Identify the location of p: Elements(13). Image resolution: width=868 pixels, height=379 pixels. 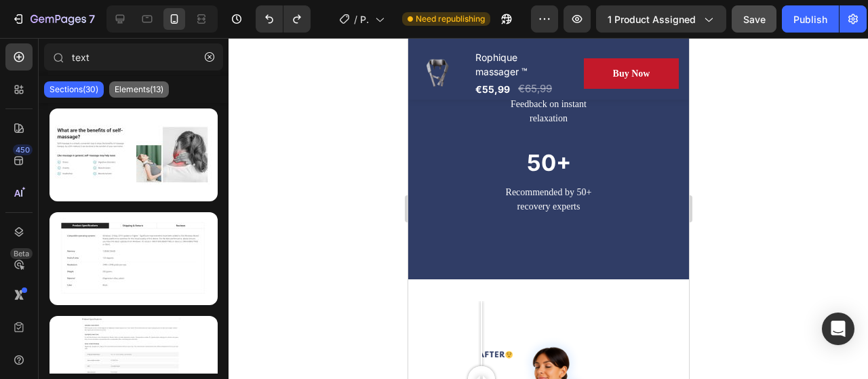
(139, 89).